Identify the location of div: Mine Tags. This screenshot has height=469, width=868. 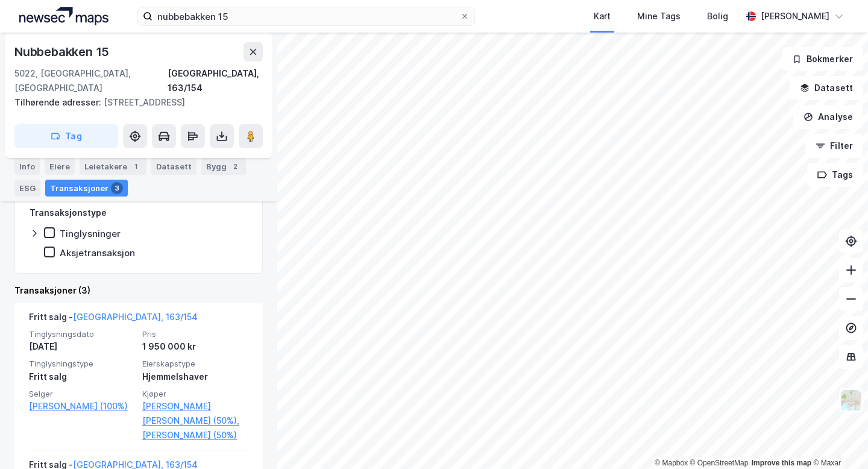
(659, 17).